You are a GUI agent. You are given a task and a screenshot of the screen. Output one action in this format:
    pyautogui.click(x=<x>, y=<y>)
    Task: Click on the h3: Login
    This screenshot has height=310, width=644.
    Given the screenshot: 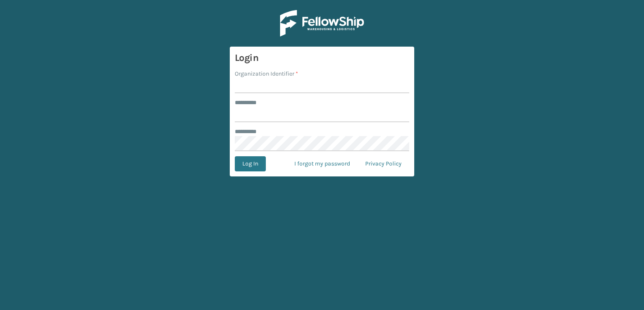 What is the action you would take?
    pyautogui.click(x=322, y=58)
    